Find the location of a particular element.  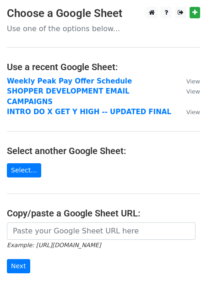

input: Paste your Google Sheet URL here is located at coordinates (101, 231).